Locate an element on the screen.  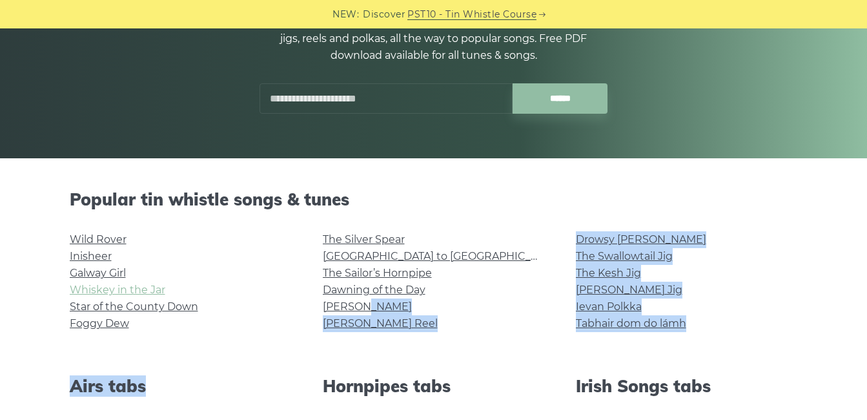
a: Ievan Polkka is located at coordinates (609, 306).